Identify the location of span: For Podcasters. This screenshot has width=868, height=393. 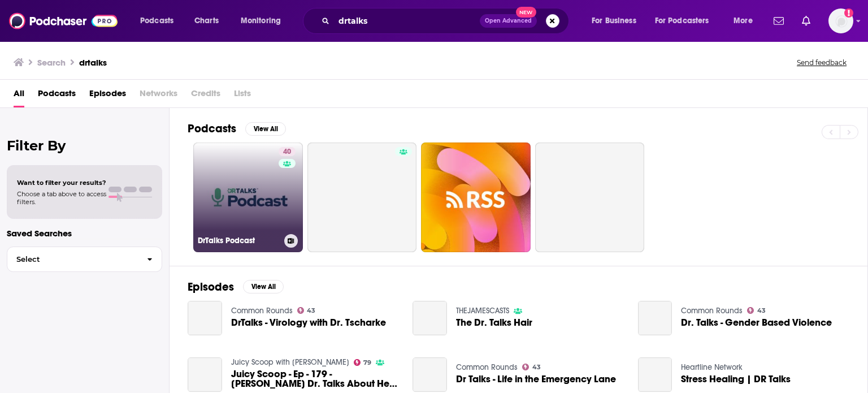
(683, 21).